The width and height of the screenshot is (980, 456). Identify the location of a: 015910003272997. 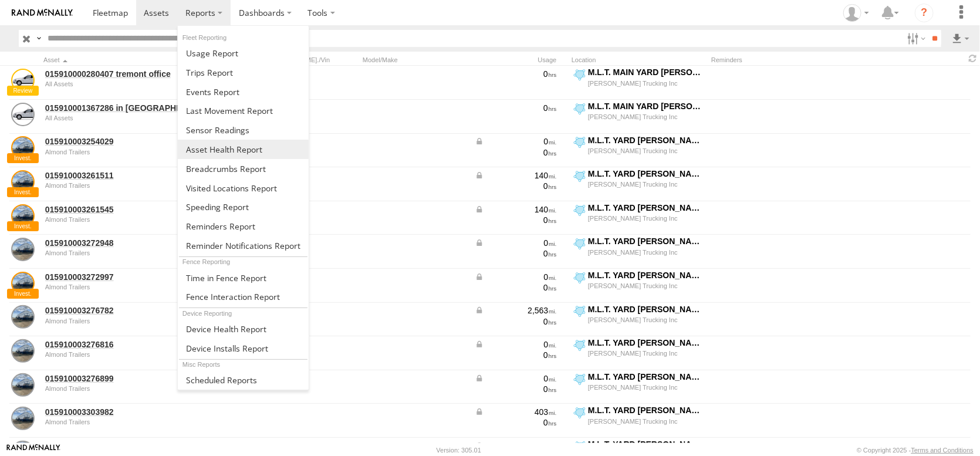
(126, 276).